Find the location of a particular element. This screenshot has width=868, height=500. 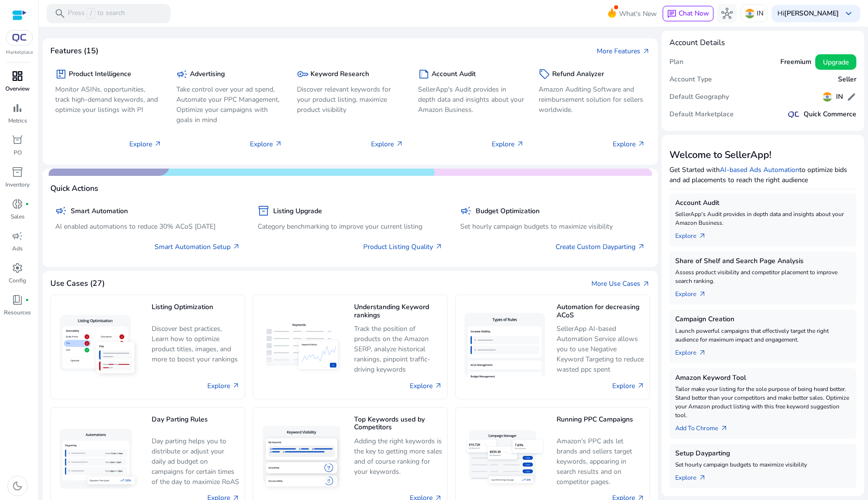

p: Discover relevant keywords for your product listing, maximize product visibility is located at coordinates (350, 100).